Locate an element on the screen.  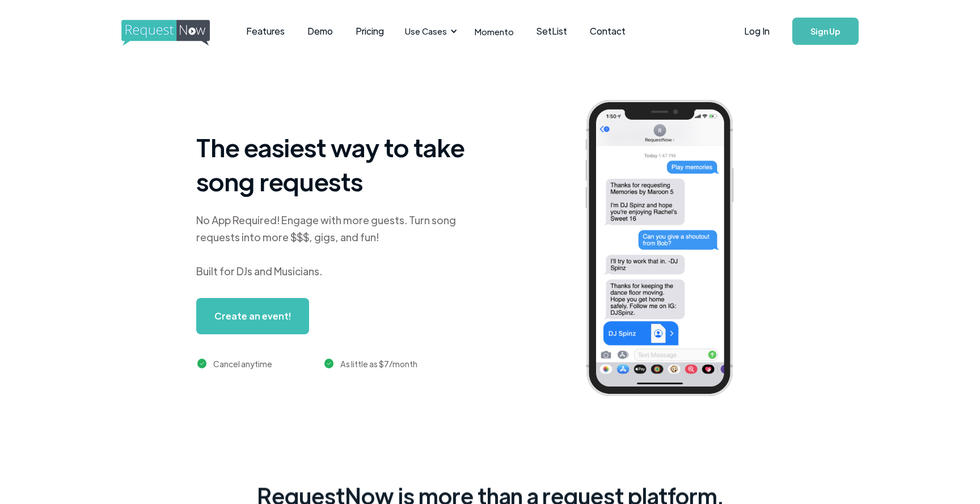
div: No App Required! Engage with more guests. Turn song requests into more $$$, gigs, and fun! Built ... is located at coordinates (338, 245).